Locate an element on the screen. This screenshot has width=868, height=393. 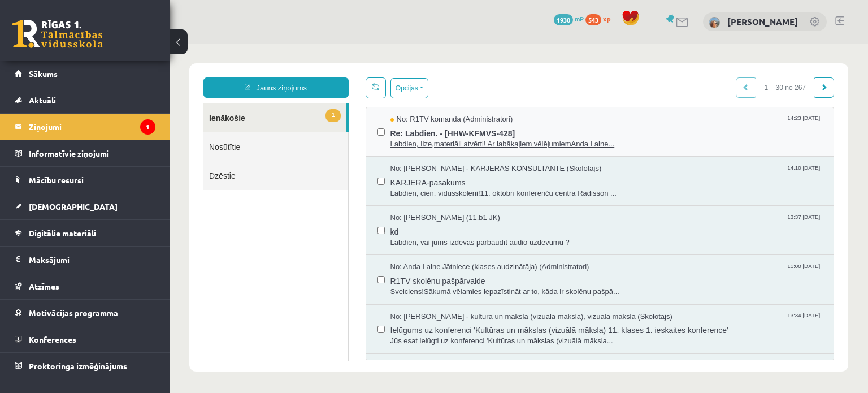
span: mP is located at coordinates (579, 19).